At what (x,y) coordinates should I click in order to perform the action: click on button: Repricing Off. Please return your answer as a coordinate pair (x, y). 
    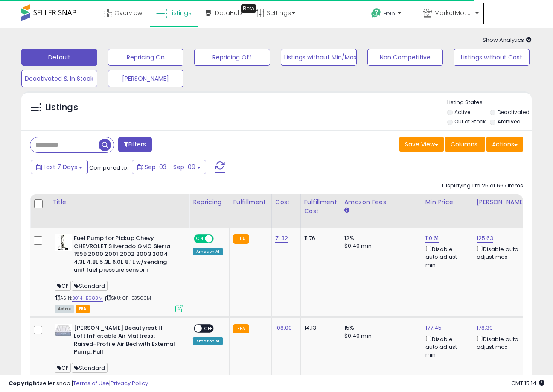
    Looking at the image, I should click on (232, 58).